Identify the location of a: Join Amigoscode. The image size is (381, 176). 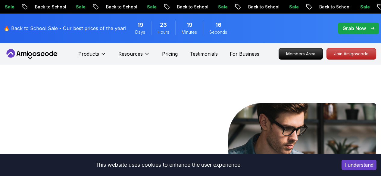
(351, 54).